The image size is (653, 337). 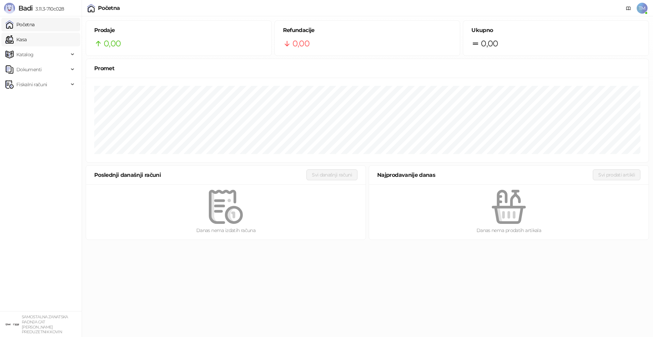 I want to click on img: Logo, so click(x=10, y=8).